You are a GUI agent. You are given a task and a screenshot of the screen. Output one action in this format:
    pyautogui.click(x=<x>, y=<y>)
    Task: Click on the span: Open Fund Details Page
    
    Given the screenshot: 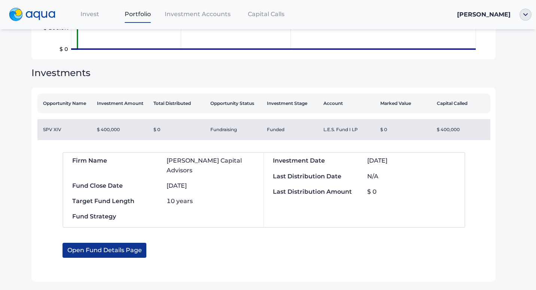 What is the action you would take?
    pyautogui.click(x=104, y=250)
    